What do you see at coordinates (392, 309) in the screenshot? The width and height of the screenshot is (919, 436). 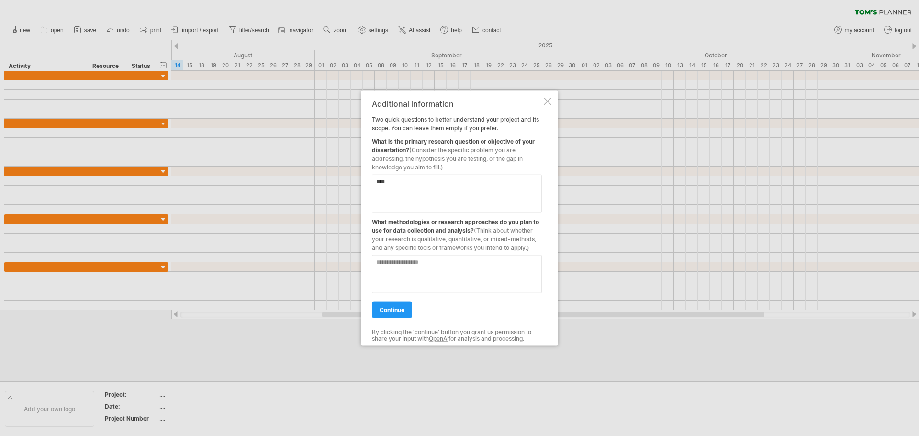 I see `a: continue` at bounding box center [392, 309].